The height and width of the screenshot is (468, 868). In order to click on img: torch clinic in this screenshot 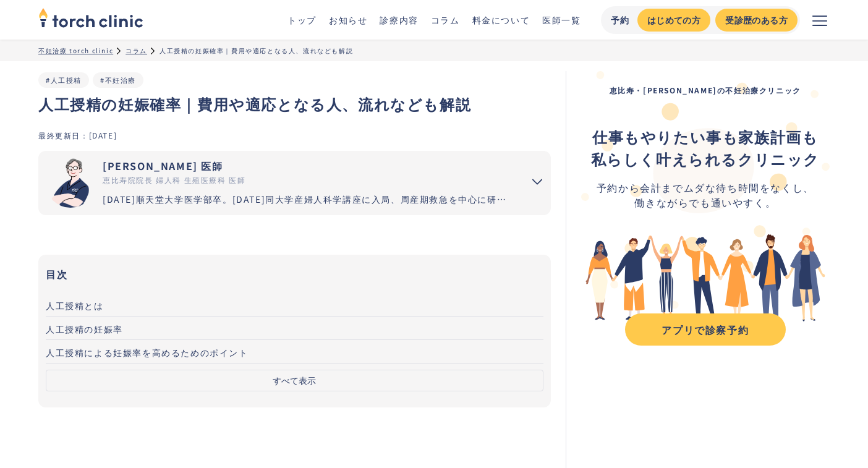, I will do `click(91, 17)`.